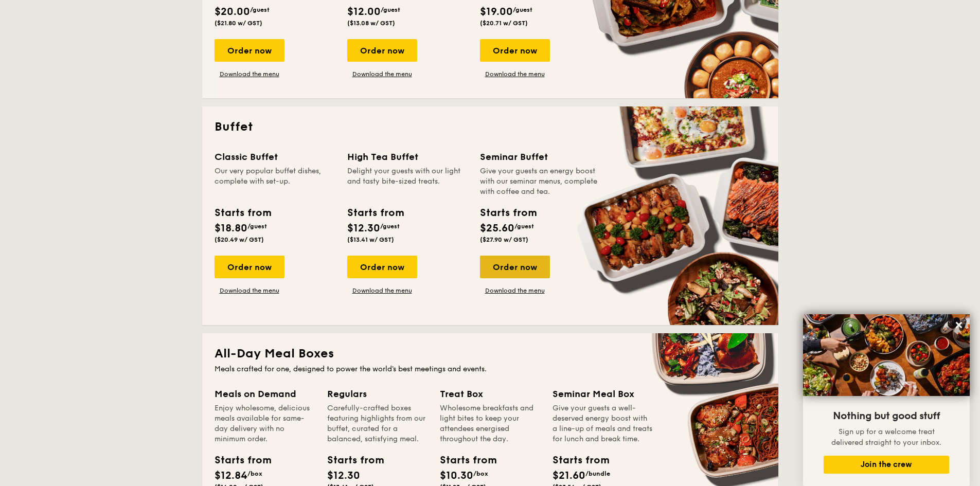 Image resolution: width=980 pixels, height=486 pixels. I want to click on span: ($20.71 w/ GST), so click(504, 23).